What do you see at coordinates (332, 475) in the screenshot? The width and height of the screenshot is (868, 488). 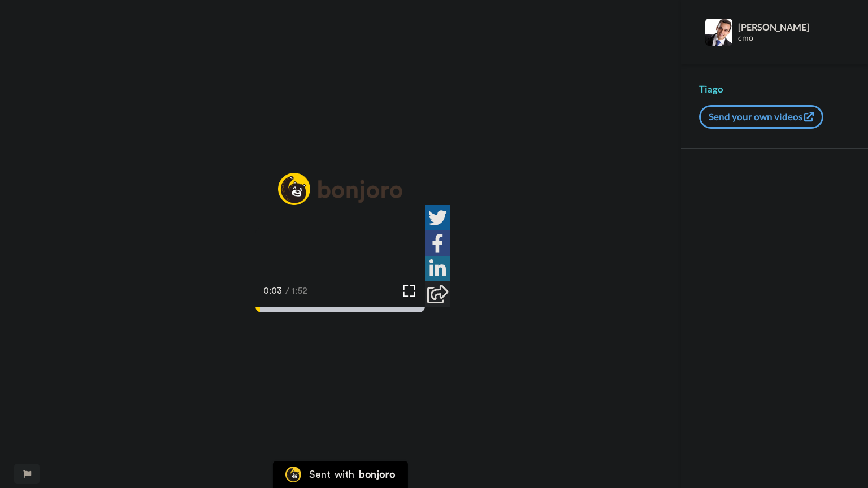 I see `div: Sent with` at bounding box center [332, 475].